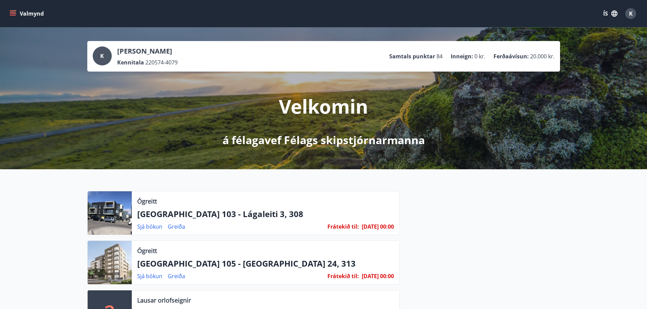 This screenshot has height=309, width=647. Describe the element at coordinates (164, 300) in the screenshot. I see `p: Lausar orlofseignir` at that location.